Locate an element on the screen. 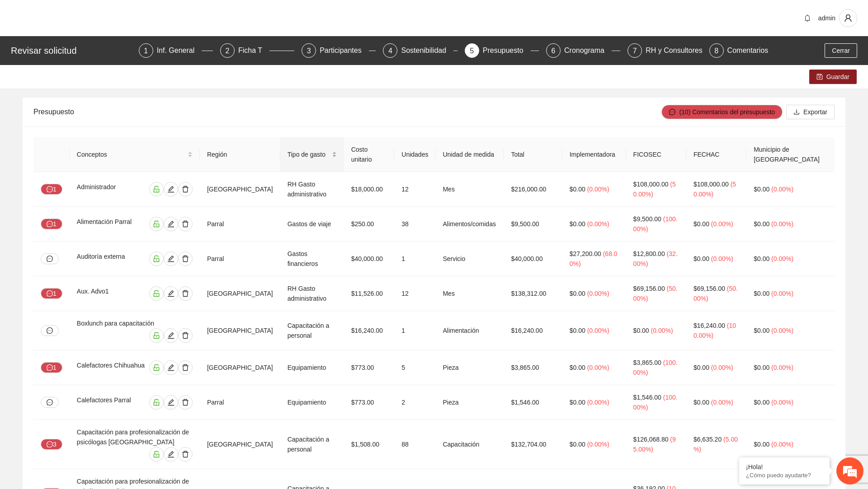 Image resolution: width=868 pixels, height=489 pixels. td: Capacitación is located at coordinates (469, 444).